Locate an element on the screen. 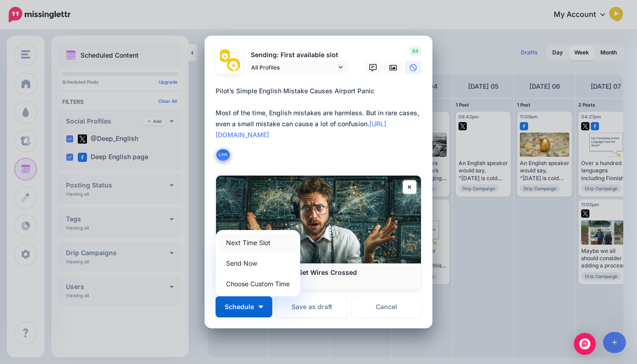  p: Sending: First available slot is located at coordinates (297, 55).